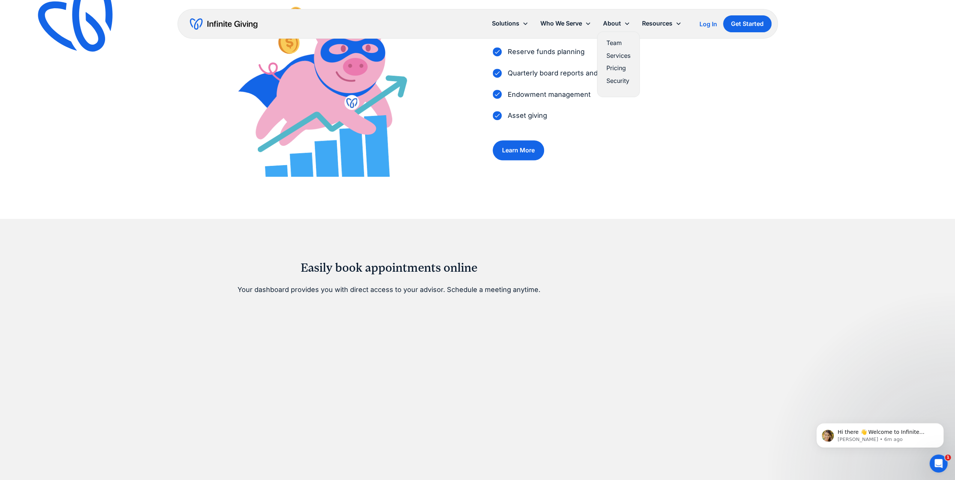 This screenshot has height=480, width=955. I want to click on span: 1, so click(948, 458).